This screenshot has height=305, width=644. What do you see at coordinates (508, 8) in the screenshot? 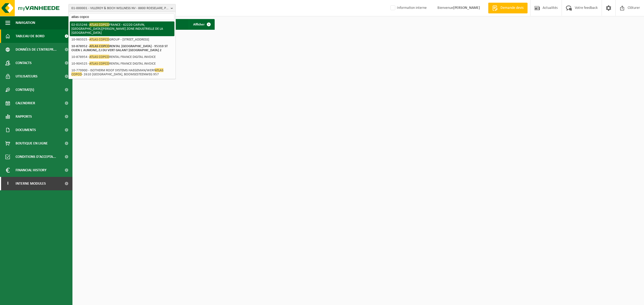
I see `a: Demande devis` at bounding box center [508, 8].